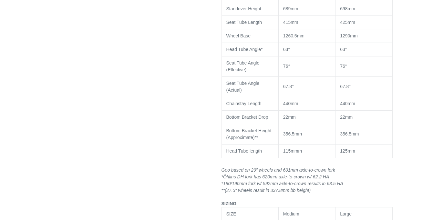 This screenshot has width=433, height=220. I want to click on span: Bottom Bracket Height (Approximate)**, so click(249, 134).